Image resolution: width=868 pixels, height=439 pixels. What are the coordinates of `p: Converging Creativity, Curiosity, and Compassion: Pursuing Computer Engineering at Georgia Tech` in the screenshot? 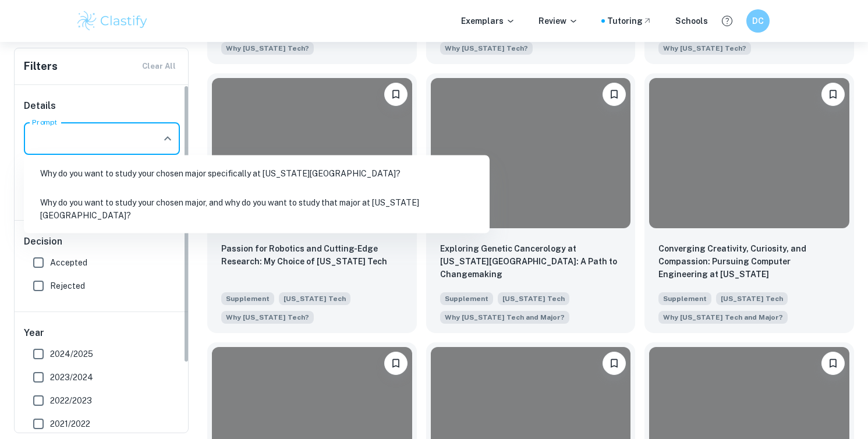 It's located at (749, 262).